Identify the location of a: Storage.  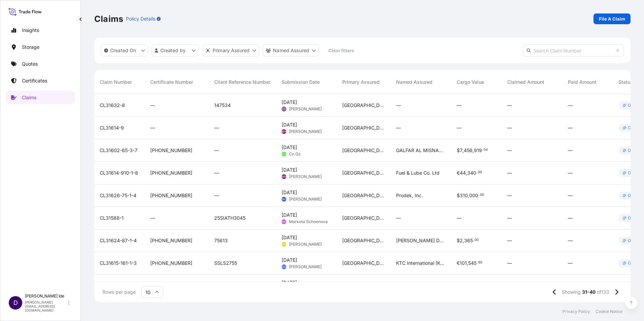
(40, 47).